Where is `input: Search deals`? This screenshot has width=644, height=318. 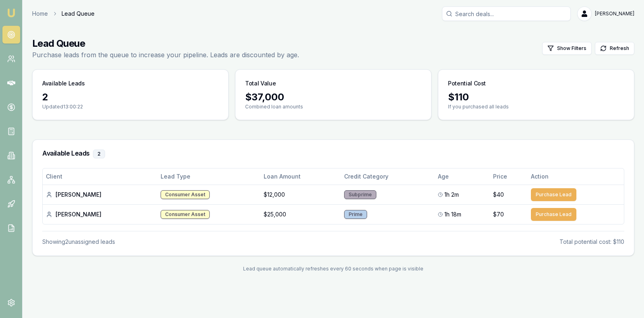
input: Search deals is located at coordinates (506, 14).